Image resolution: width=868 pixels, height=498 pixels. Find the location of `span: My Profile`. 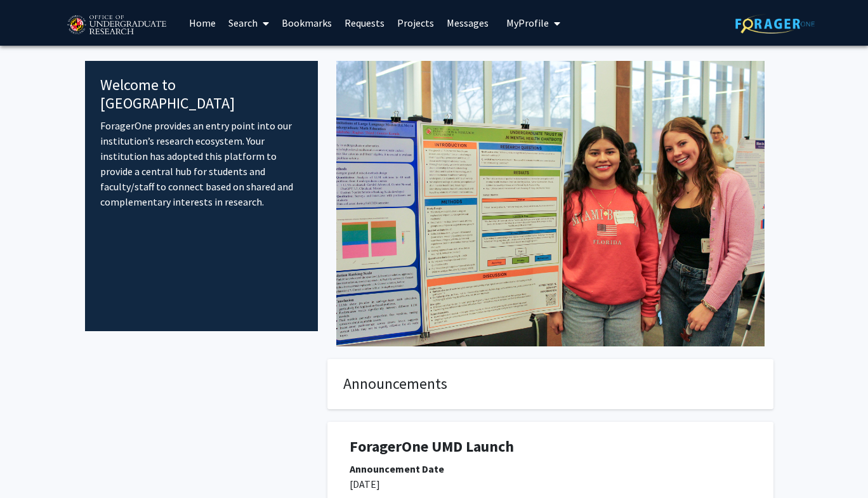

span: My Profile is located at coordinates (527, 23).